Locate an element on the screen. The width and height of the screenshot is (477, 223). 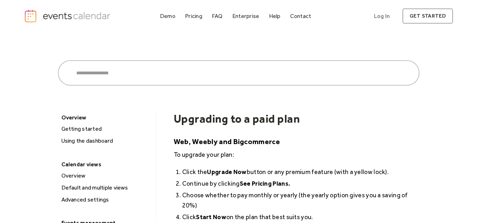
a: Help is located at coordinates (275, 16).